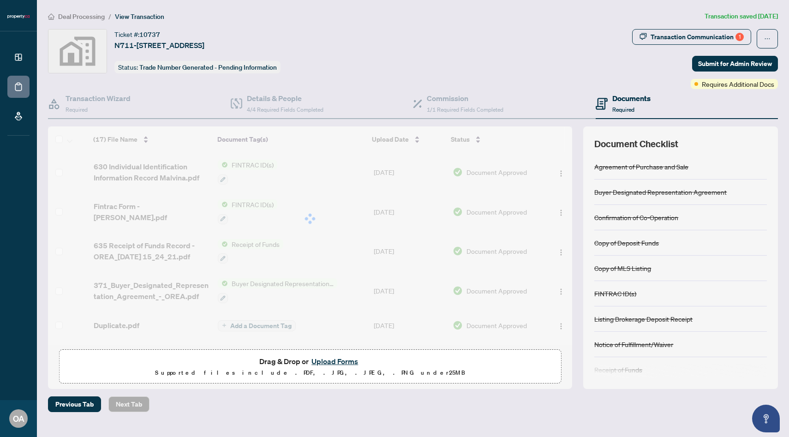 The image size is (789, 437). What do you see at coordinates (766, 418) in the screenshot?
I see `button: Open asap` at bounding box center [766, 418].